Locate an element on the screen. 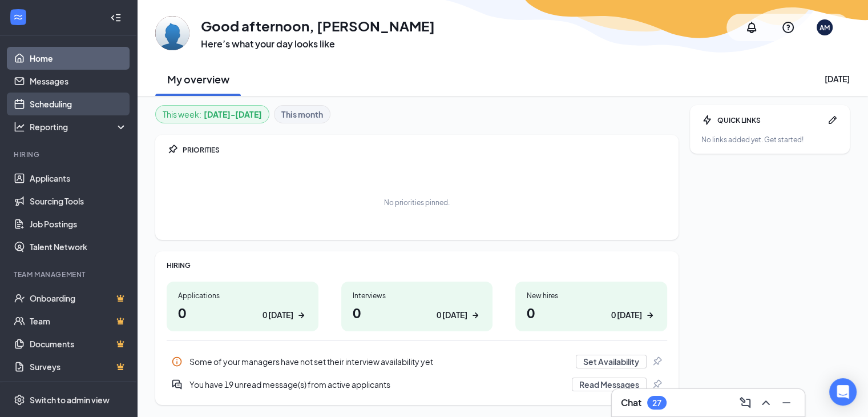 The height and width of the screenshot is (417, 868). svg: Pen is located at coordinates (833, 120).